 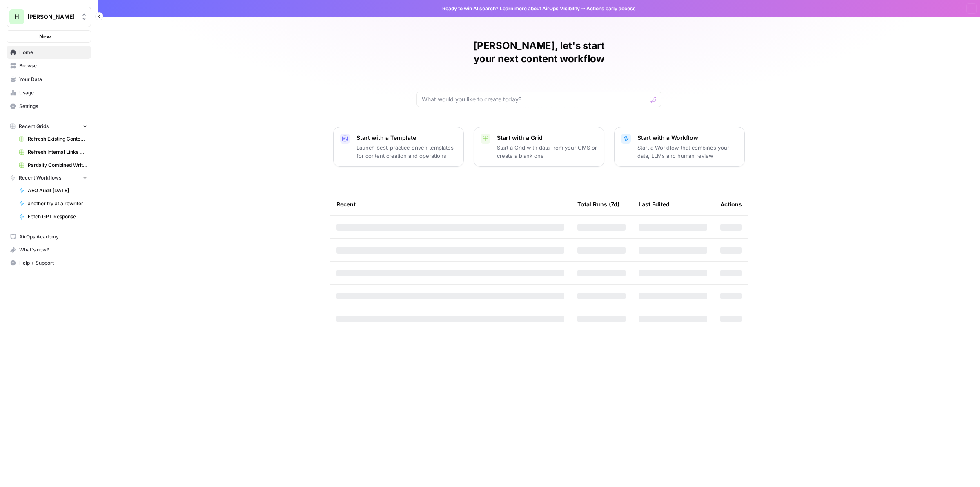 I want to click on span: Partially Combined Writer Grid, so click(x=58, y=165).